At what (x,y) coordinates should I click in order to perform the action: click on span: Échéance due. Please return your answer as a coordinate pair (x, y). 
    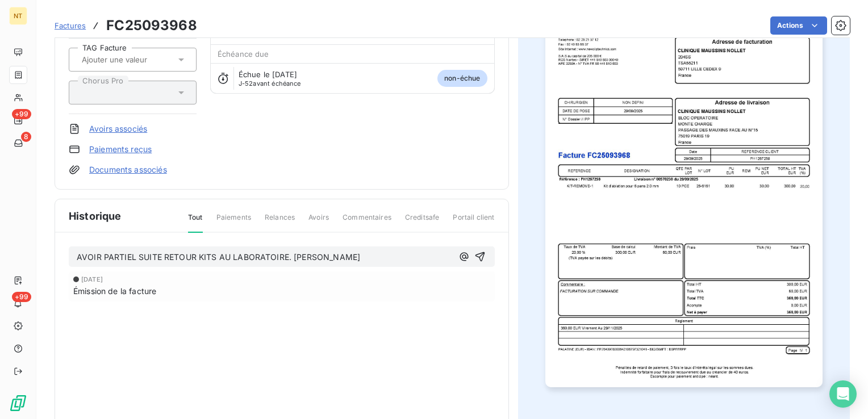
    Looking at the image, I should click on (243, 54).